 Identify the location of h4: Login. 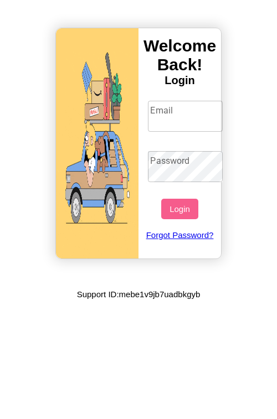
(179, 80).